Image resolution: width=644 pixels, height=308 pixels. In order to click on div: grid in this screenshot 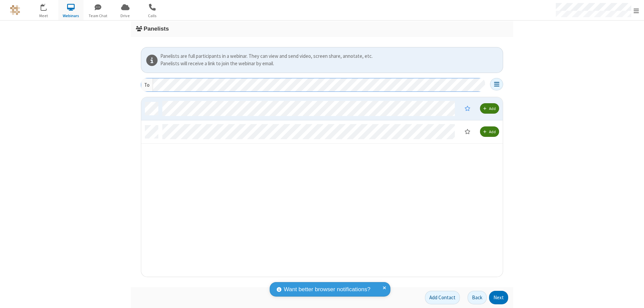, I will do `click(322, 187)`.